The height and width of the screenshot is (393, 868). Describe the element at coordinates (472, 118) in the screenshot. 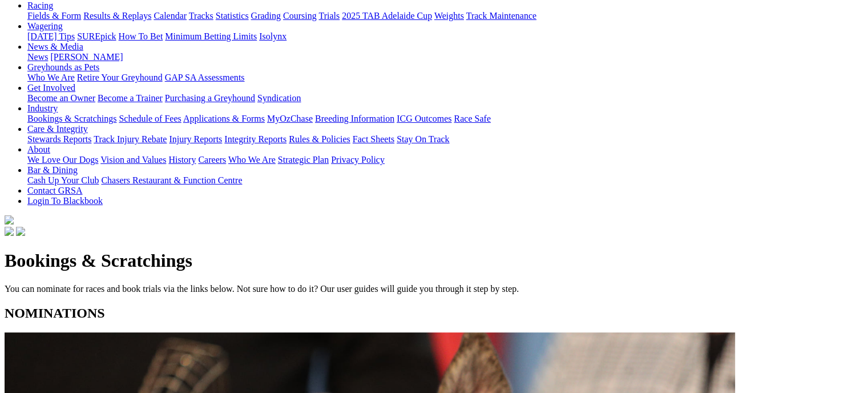

I see `a: Race Safe` at that location.